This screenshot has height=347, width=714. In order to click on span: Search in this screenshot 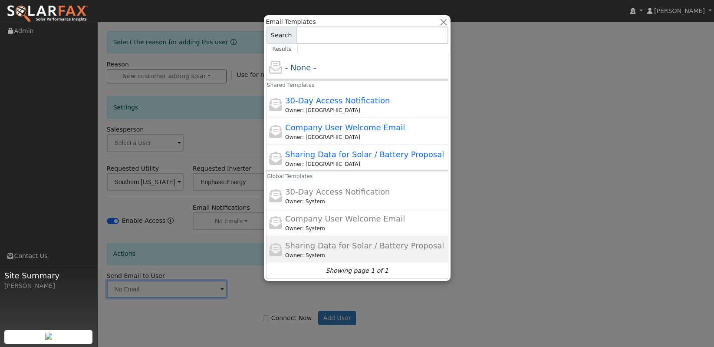, I will do `click(281, 35)`.